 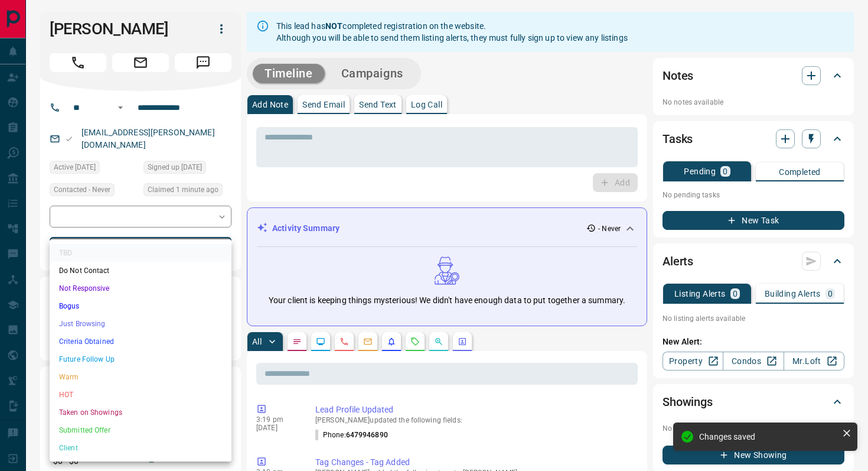 I want to click on li: HOT, so click(x=141, y=395).